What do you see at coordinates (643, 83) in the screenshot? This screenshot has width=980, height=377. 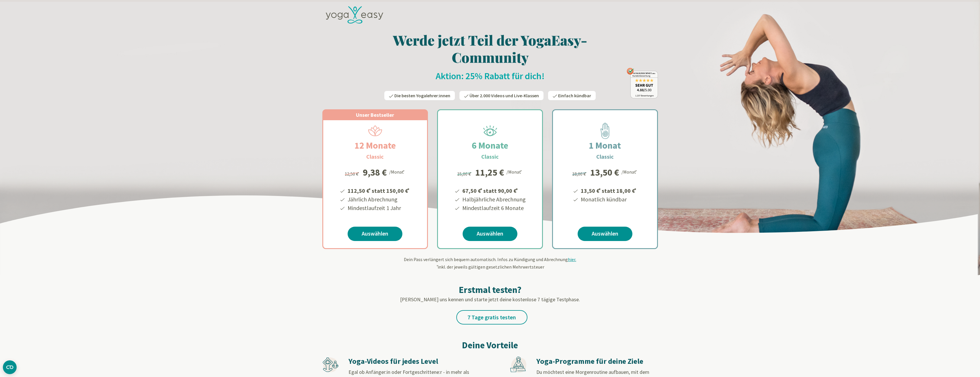 I see `img: ausgezeichnet_badge.png` at bounding box center [643, 83].